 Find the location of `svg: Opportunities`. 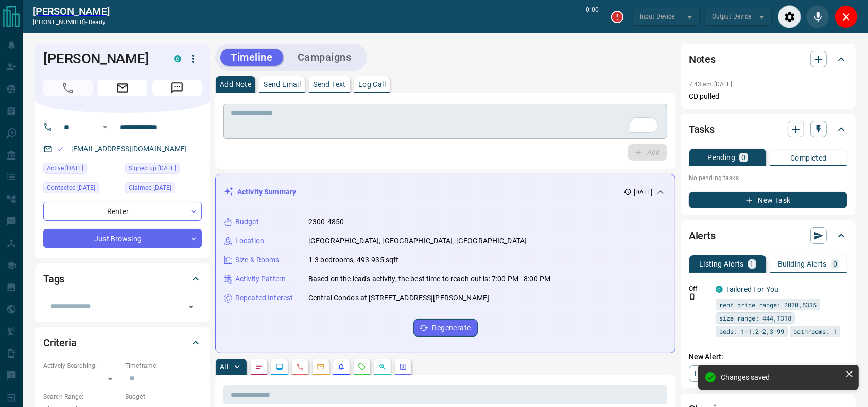

svg: Opportunities is located at coordinates (382, 367).